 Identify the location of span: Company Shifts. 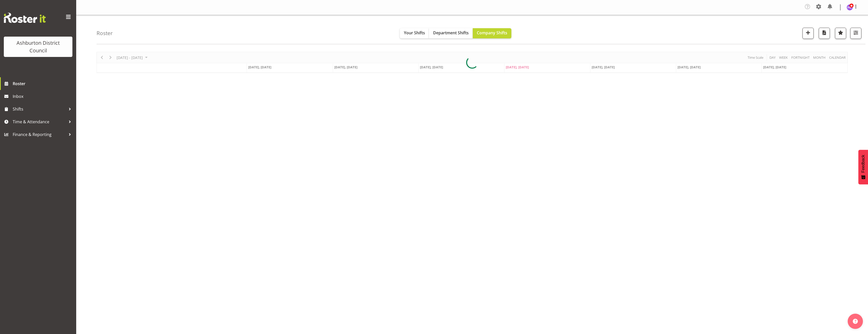
(492, 33).